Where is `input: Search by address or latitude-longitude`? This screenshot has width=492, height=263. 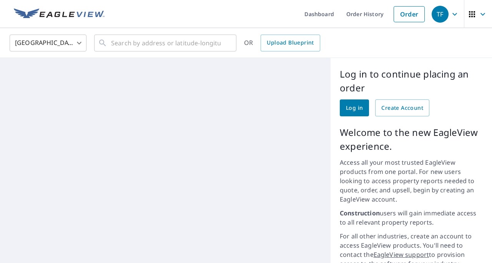 input: Search by address or latitude-longitude is located at coordinates (166, 43).